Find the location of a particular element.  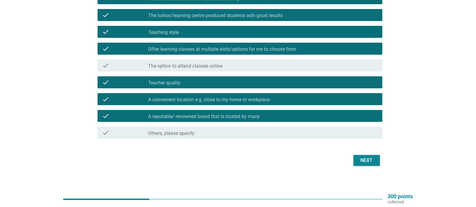

label: A reputable/ renowned brand that is trusted by many is located at coordinates (204, 117).